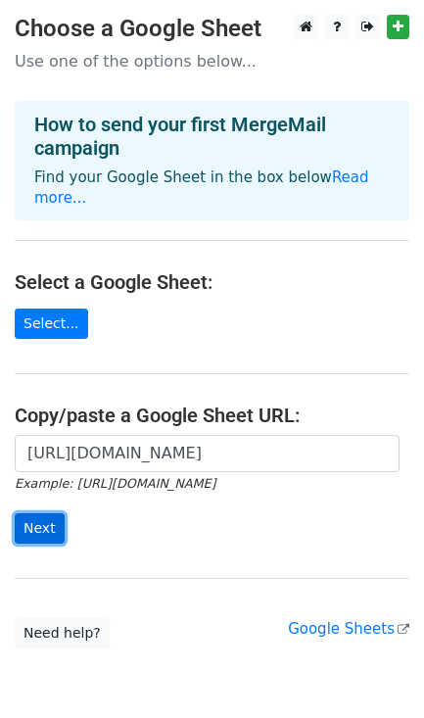 The image size is (424, 718). Describe the element at coordinates (39, 528) in the screenshot. I see `input: Next` at that location.